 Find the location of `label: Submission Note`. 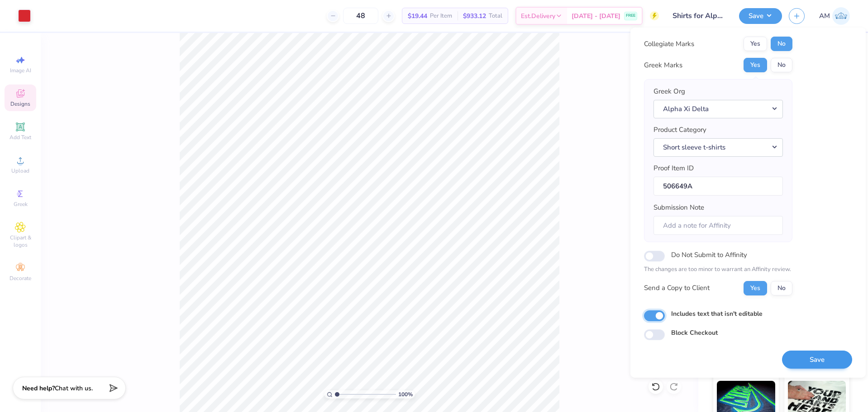

label: Submission Note is located at coordinates (679, 207).